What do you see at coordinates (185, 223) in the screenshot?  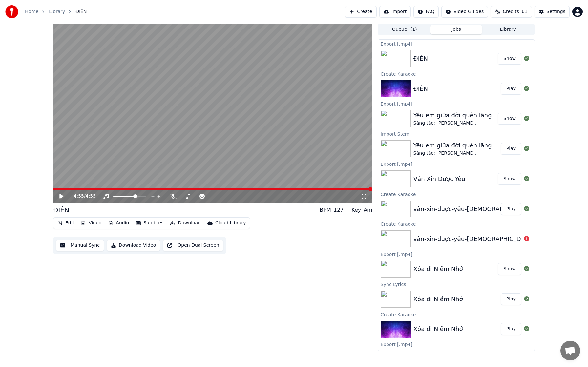 I see `button: Download` at bounding box center [185, 223].